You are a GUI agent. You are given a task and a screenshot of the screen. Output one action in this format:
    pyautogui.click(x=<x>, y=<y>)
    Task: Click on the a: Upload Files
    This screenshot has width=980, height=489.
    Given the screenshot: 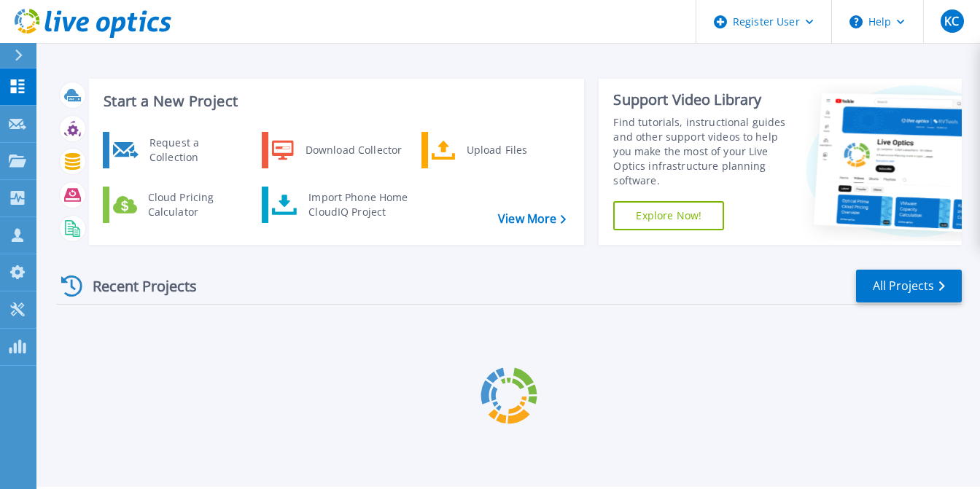 What is the action you would take?
    pyautogui.click(x=495, y=151)
    